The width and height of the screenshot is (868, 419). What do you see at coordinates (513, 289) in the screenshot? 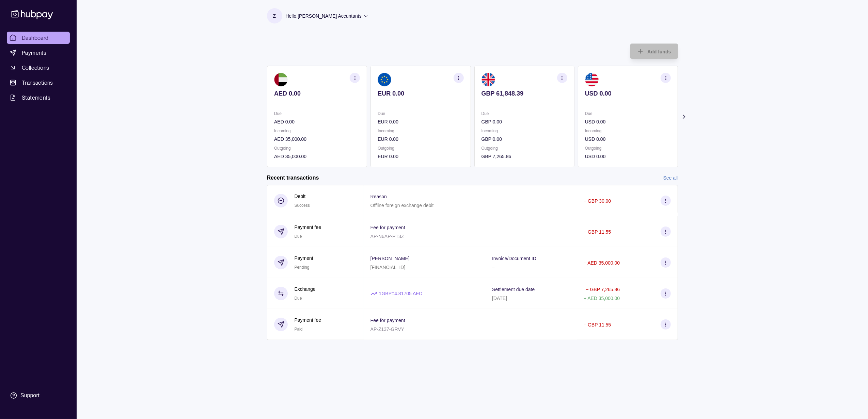
I see `p: Settlement due date` at bounding box center [513, 289].